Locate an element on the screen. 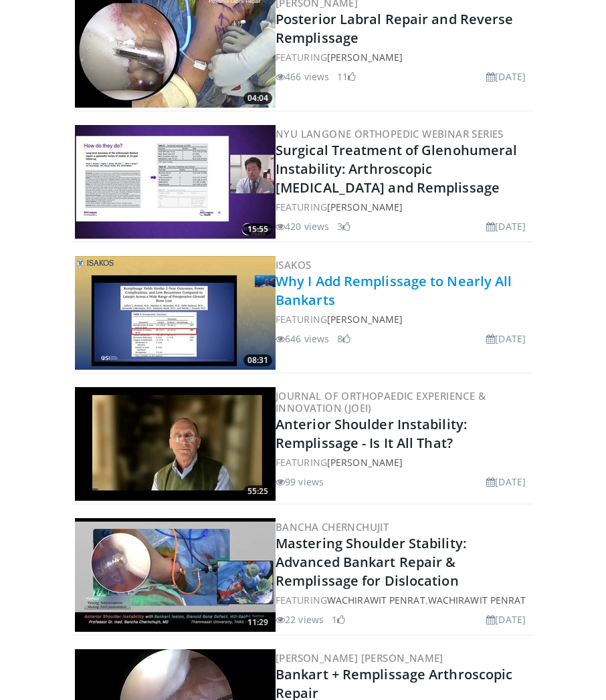 This screenshot has height=700, width=606. a: Journal of Orthopaedic Experience & Innovation (JOEI) is located at coordinates (380, 401).